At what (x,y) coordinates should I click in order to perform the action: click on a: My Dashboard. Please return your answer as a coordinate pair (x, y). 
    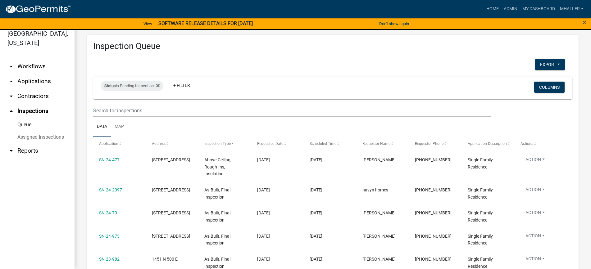
    Looking at the image, I should click on (538, 9).